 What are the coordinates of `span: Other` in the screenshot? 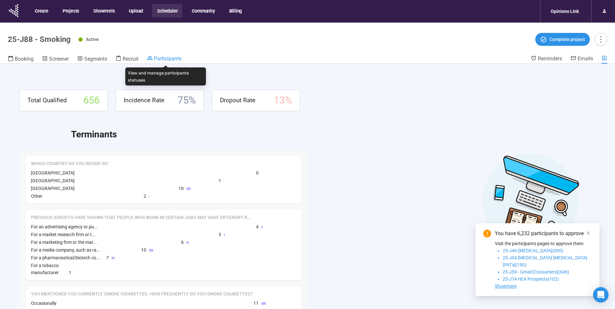 It's located at (36, 196).